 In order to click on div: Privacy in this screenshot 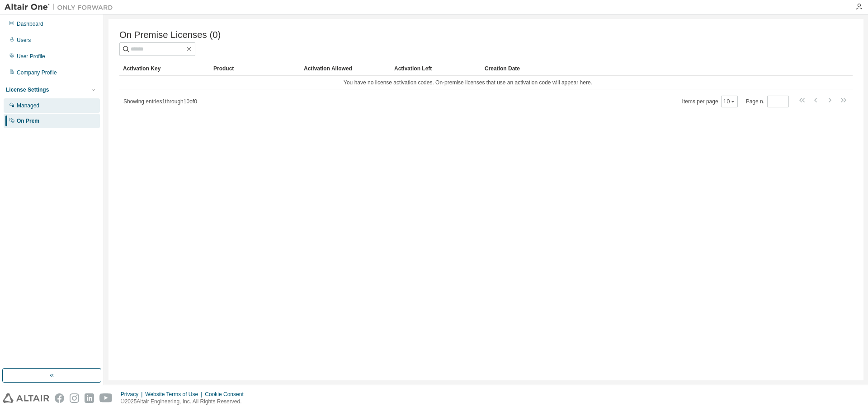, I will do `click(133, 394)`.